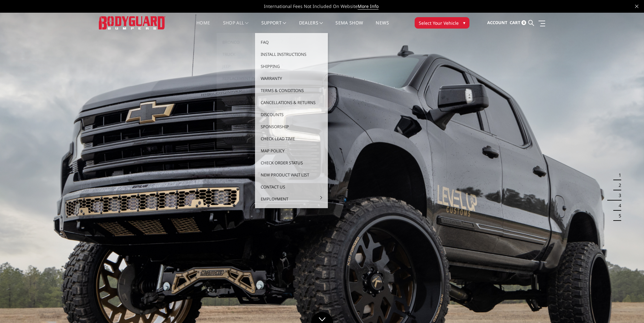 The image size is (644, 323). Describe the element at coordinates (203, 27) in the screenshot. I see `a: Home` at that location.